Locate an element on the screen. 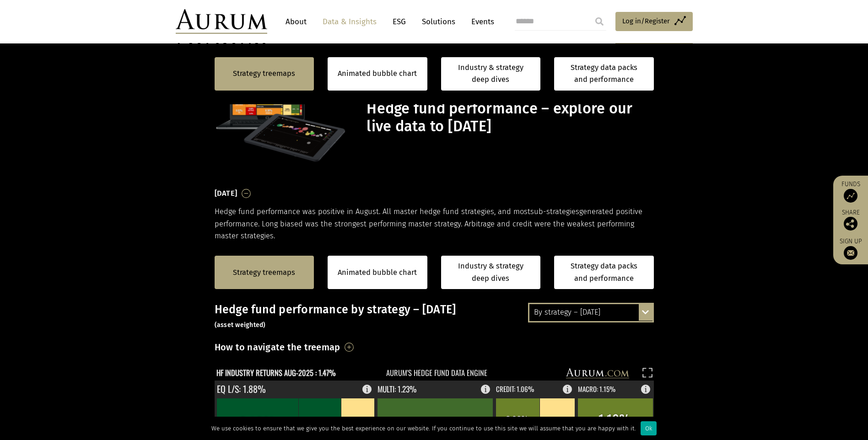 The width and height of the screenshot is (868, 440). span: sub-strategies is located at coordinates (554, 211).